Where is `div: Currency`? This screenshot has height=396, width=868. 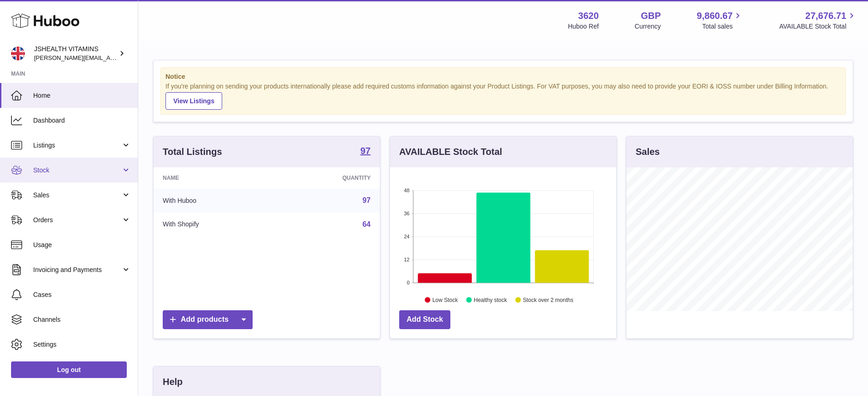
div: Currency is located at coordinates (648, 26).